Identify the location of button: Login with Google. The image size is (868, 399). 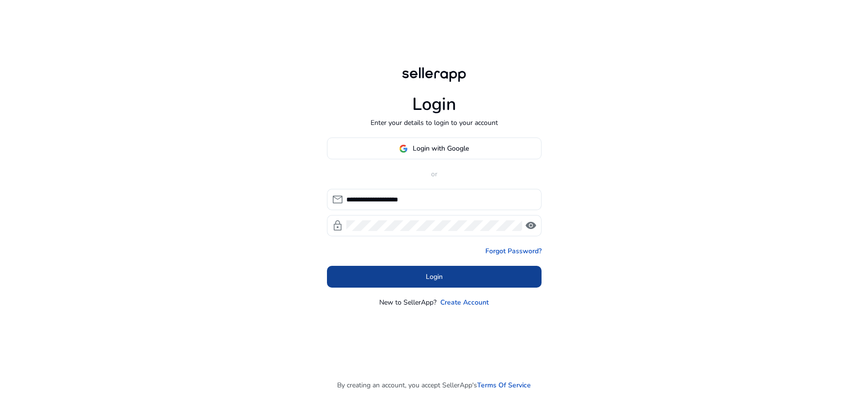
(434, 148).